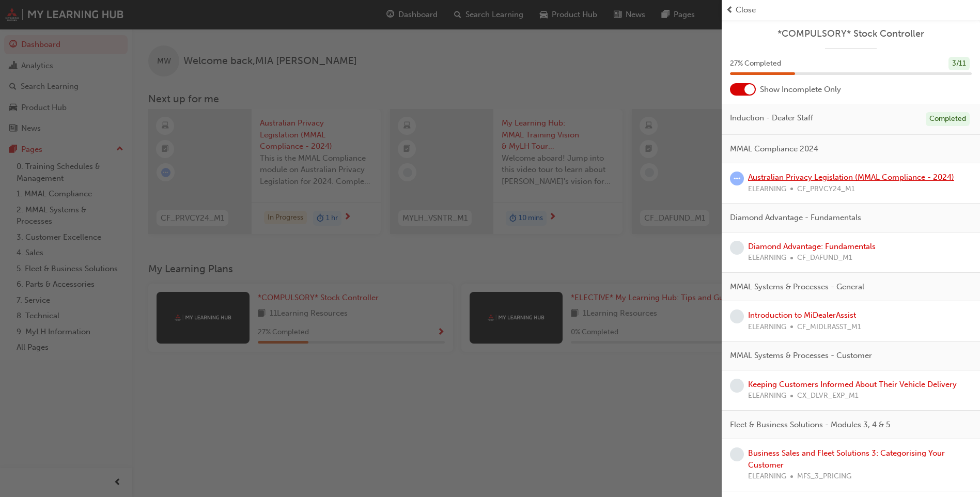 The width and height of the screenshot is (980, 497). I want to click on span: MMAL Compliance 2024, so click(774, 149).